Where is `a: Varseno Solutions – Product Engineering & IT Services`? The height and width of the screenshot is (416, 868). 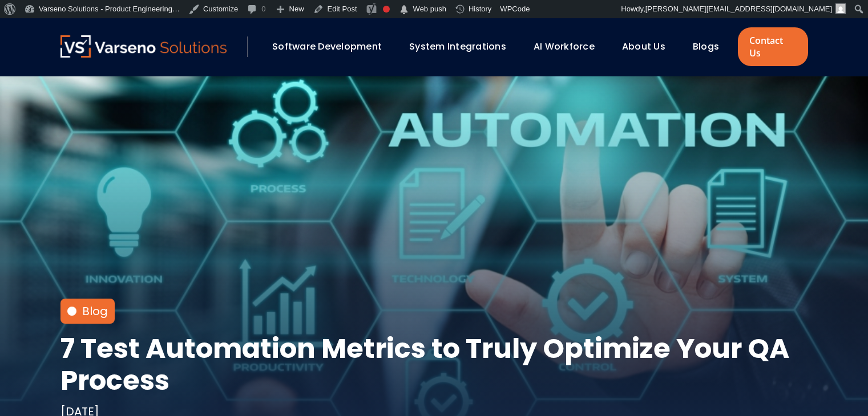 a: Varseno Solutions – Product Engineering & IT Services is located at coordinates (144, 46).